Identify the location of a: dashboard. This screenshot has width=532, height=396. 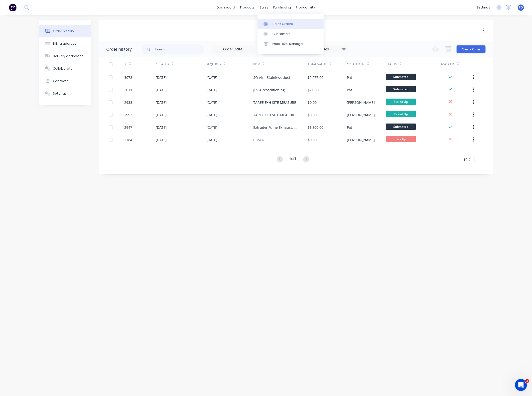
(226, 7).